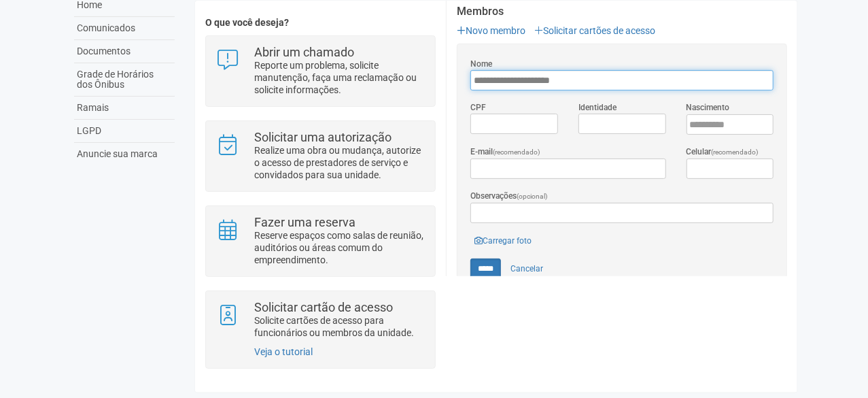 The height and width of the screenshot is (398, 868). I want to click on a: Anuncie sua marca, so click(124, 153).